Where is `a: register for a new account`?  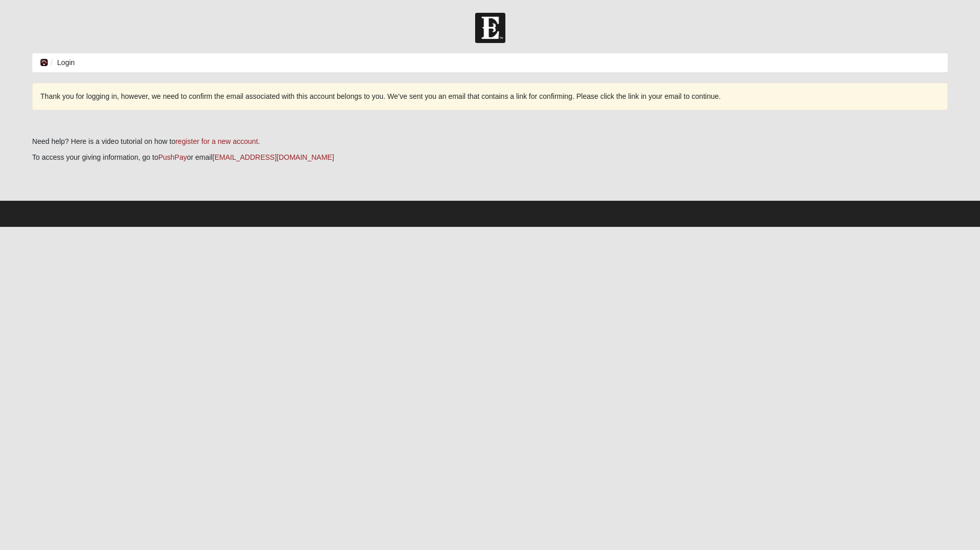
a: register for a new account is located at coordinates (216, 141).